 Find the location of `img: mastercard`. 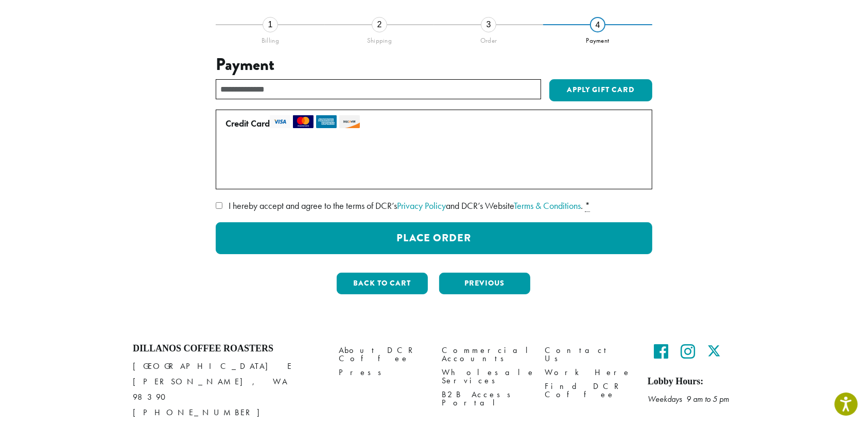

img: mastercard is located at coordinates (303, 122).